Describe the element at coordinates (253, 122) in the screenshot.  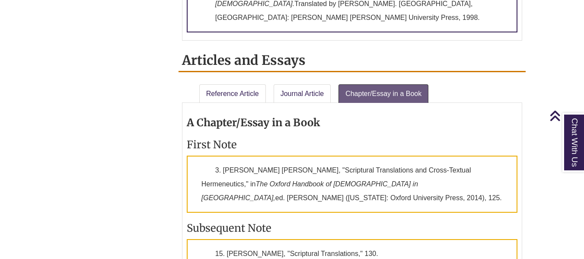
I see `strong: A Chapter/Essay in a Book` at that location.